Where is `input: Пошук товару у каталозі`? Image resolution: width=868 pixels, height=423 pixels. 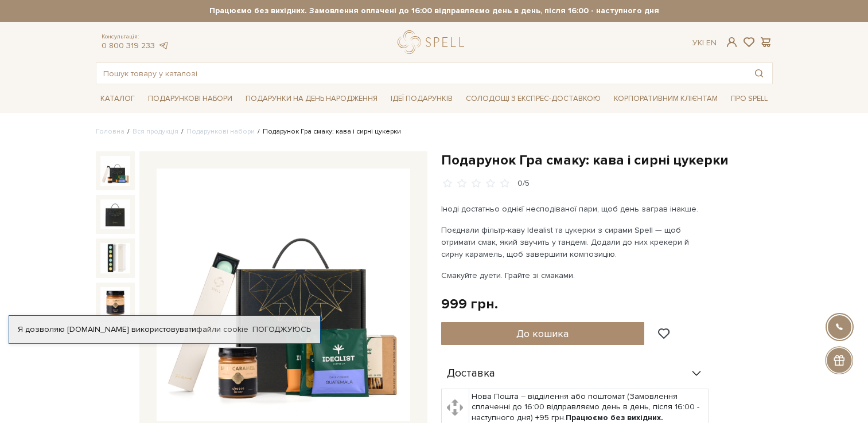
input: Пошук товару у каталозі is located at coordinates (421, 74).